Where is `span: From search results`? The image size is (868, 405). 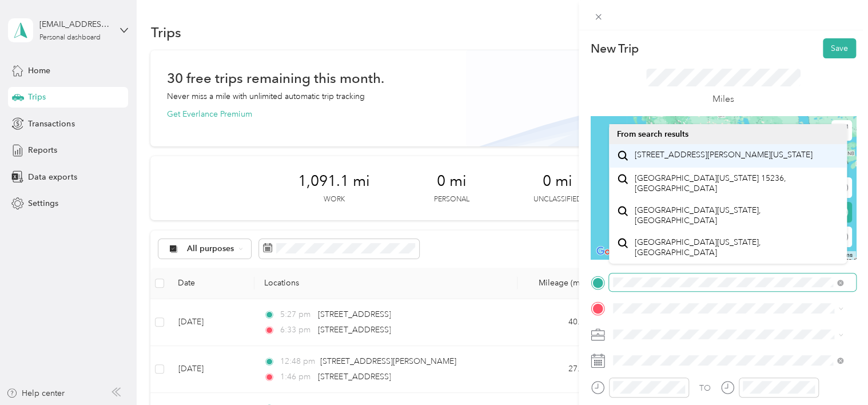 span: From search results is located at coordinates (653, 134).